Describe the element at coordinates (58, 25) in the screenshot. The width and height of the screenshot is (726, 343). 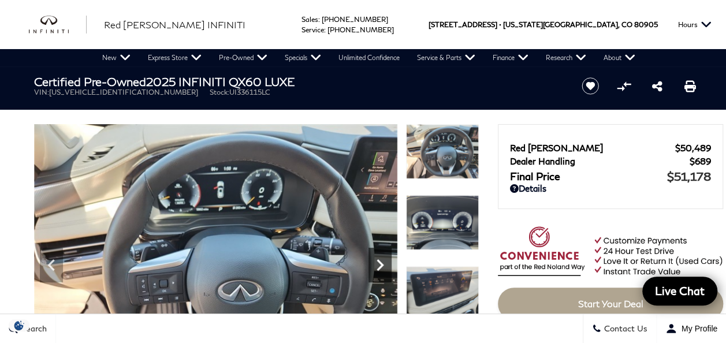
I see `a: infiniti` at that location.